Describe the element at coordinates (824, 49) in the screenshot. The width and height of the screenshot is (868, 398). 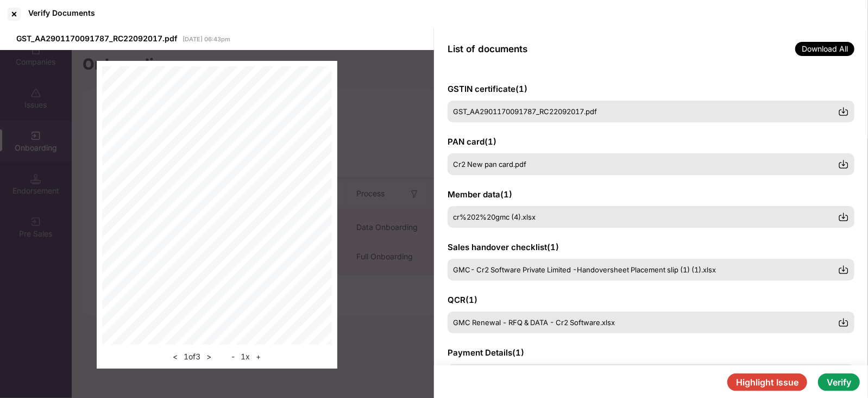
I see `span: Download All` at that location.